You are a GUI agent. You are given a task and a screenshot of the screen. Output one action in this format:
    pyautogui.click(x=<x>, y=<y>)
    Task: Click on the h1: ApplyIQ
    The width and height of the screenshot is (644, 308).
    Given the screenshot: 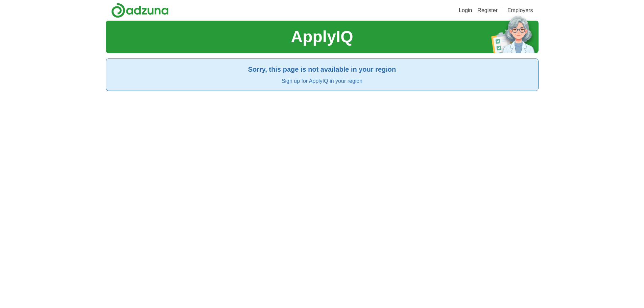 What is the action you would take?
    pyautogui.click(x=322, y=37)
    